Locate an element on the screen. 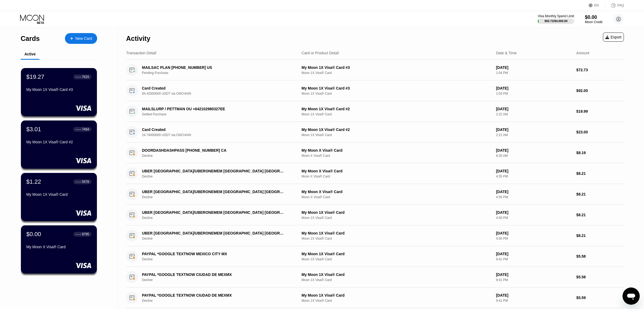 The height and width of the screenshot is (309, 644). div: $23.00 is located at coordinates (600, 132).